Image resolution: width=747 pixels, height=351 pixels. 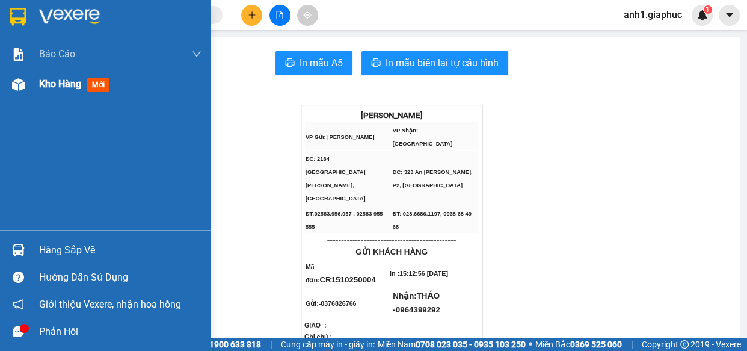 What do you see at coordinates (18, 304) in the screenshot?
I see `span: notification` at bounding box center [18, 304].